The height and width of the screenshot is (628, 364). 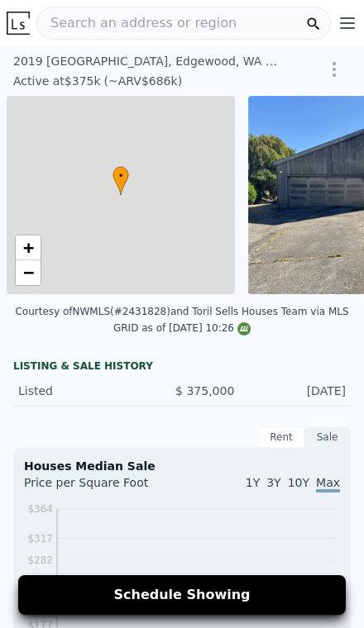 I want to click on span: 1Y, so click(x=252, y=483).